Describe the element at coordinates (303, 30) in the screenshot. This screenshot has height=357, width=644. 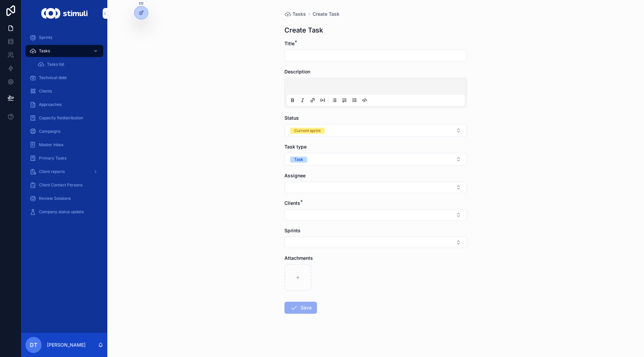
I see `h1: Create Task` at that location.